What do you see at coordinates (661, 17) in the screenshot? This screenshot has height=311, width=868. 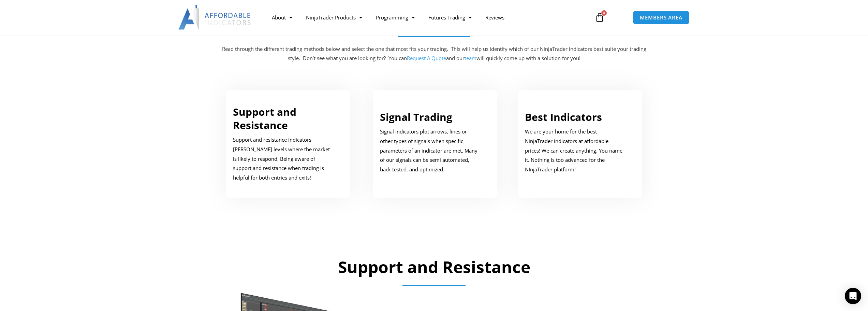 I see `span: MEMBERS AREA` at bounding box center [661, 17].